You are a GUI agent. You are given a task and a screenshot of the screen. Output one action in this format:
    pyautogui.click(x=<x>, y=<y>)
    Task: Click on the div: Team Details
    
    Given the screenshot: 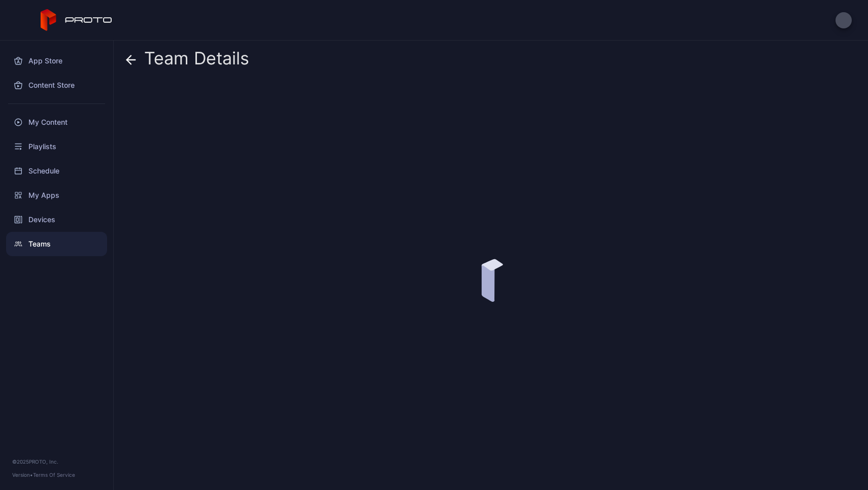 What is the action you would take?
    pyautogui.click(x=188, y=61)
    